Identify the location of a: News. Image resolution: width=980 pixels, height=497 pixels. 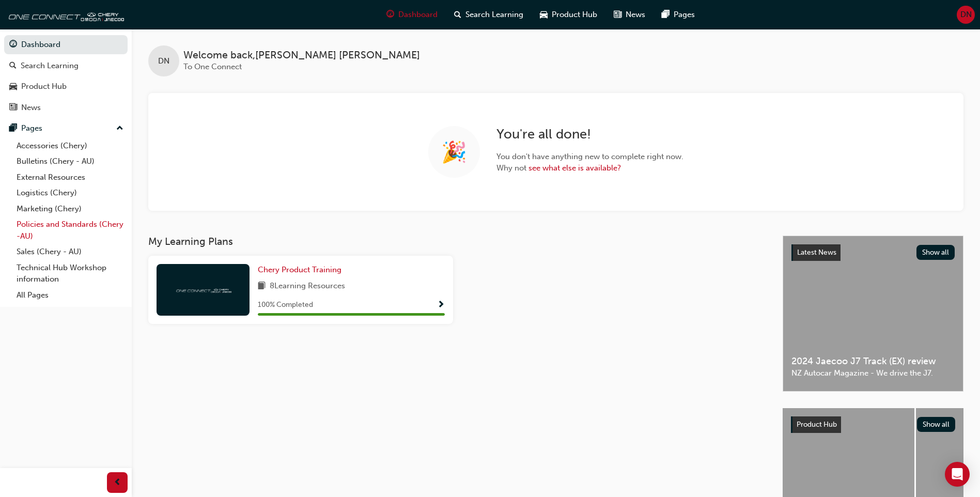
(66, 108).